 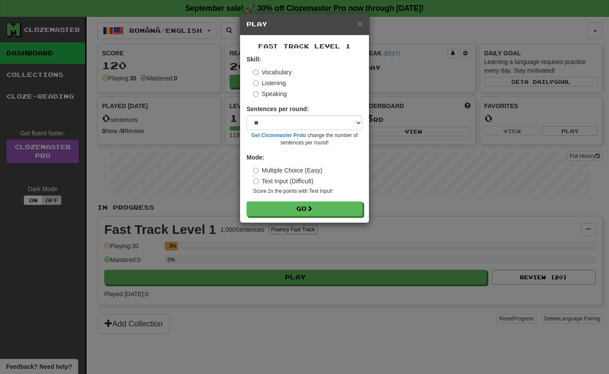 I want to click on input: Listening, so click(x=256, y=83).